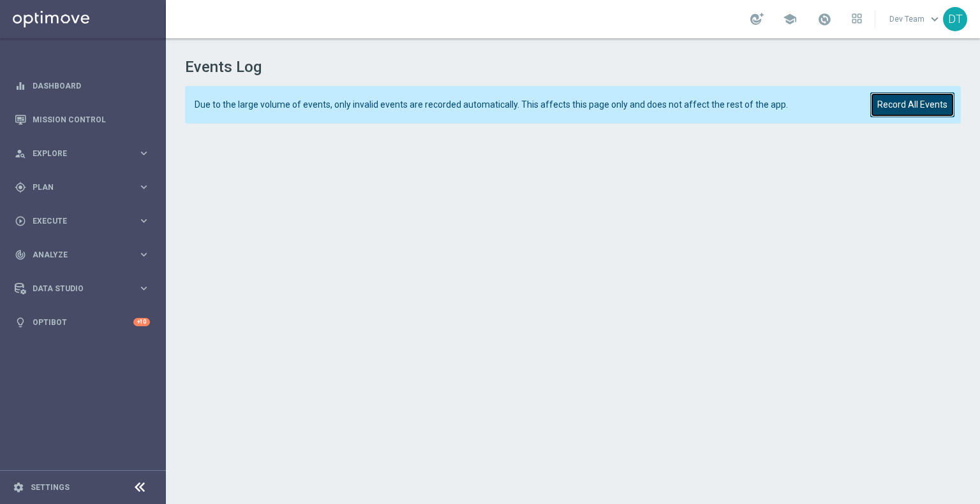  What do you see at coordinates (83, 322) in the screenshot?
I see `a: Optibot` at bounding box center [83, 322].